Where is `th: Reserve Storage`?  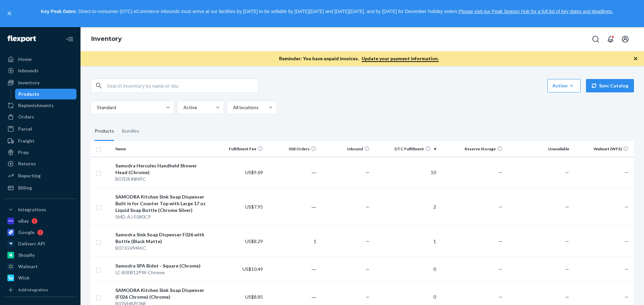 th: Reserve Storage is located at coordinates (472, 149).